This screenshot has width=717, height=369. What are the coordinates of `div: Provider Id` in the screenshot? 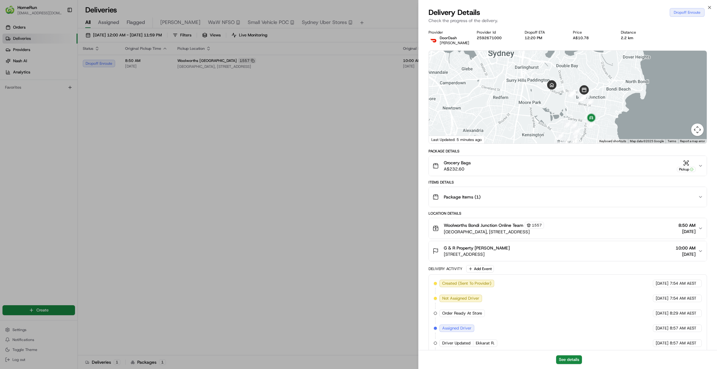 It's located at (496, 32).